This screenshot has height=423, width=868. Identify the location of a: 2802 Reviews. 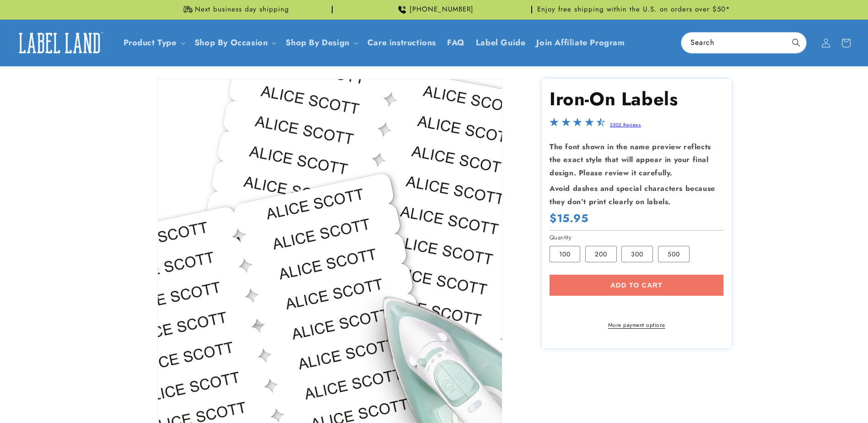
(625, 125).